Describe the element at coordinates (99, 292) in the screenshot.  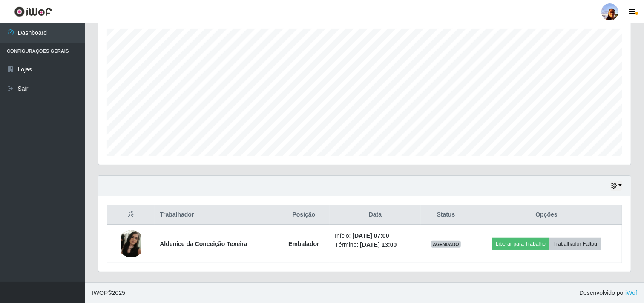
I see `span: IWOF` at that location.